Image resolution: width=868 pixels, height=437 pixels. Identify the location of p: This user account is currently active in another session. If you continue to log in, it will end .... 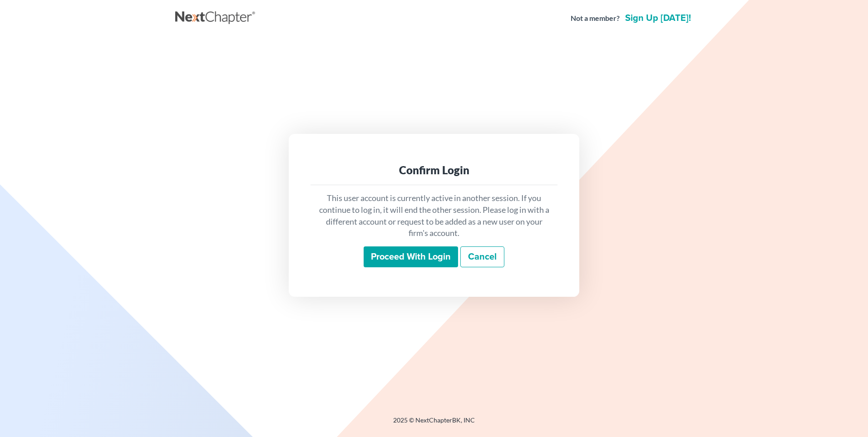
(434, 216).